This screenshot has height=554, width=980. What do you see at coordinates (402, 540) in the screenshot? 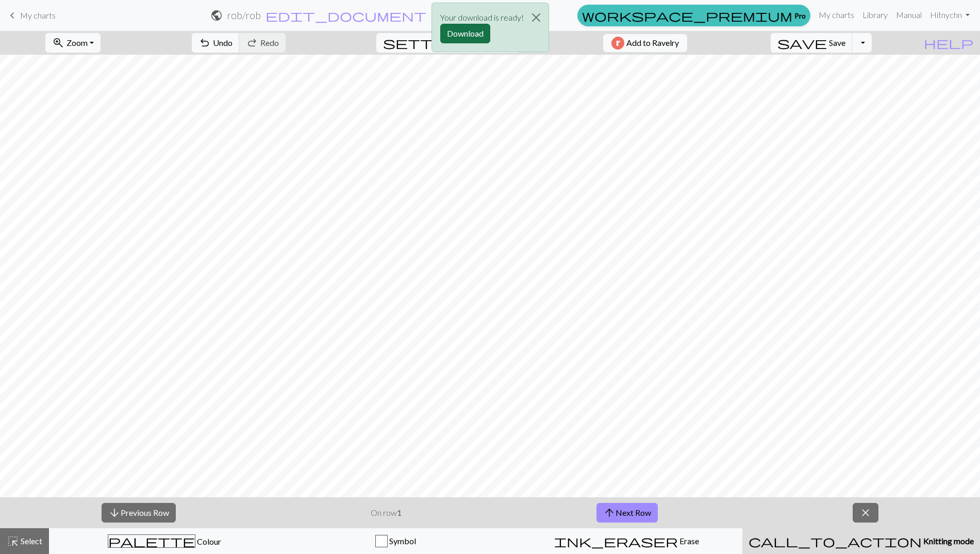
I see `span: Symbol` at bounding box center [402, 540].